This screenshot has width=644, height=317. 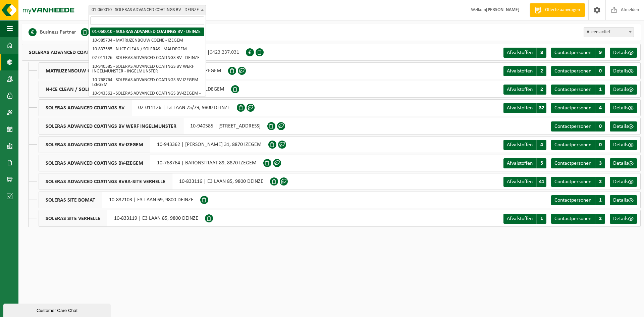 What do you see at coordinates (541, 182) in the screenshot?
I see `span: 41` at bounding box center [541, 182].